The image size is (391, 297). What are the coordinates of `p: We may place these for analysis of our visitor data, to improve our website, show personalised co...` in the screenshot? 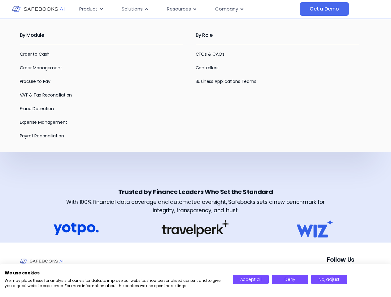 It's located at (114, 284).